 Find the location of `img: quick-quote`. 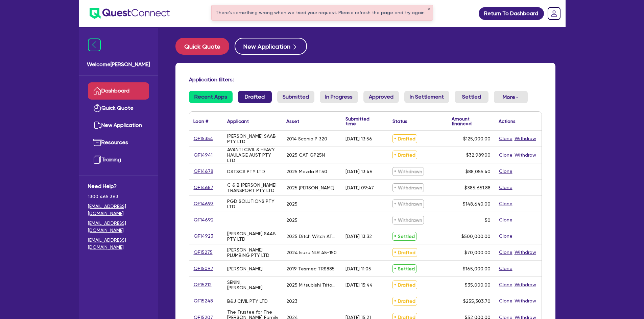

img: quick-quote is located at coordinates (97, 108).